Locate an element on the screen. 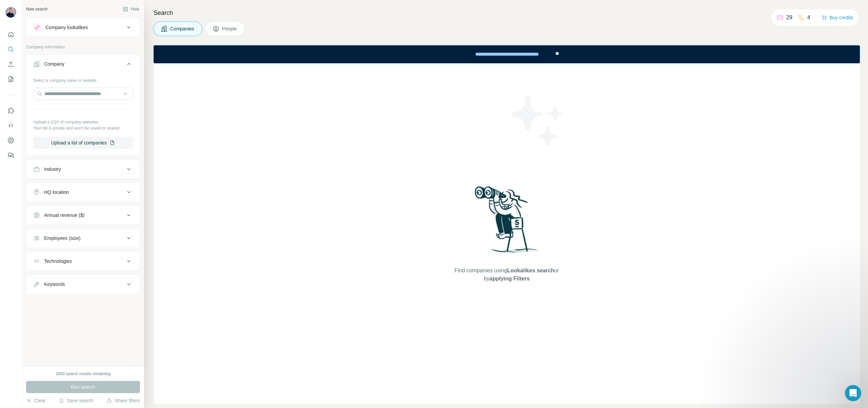  button: Dashboard is located at coordinates (11, 140).